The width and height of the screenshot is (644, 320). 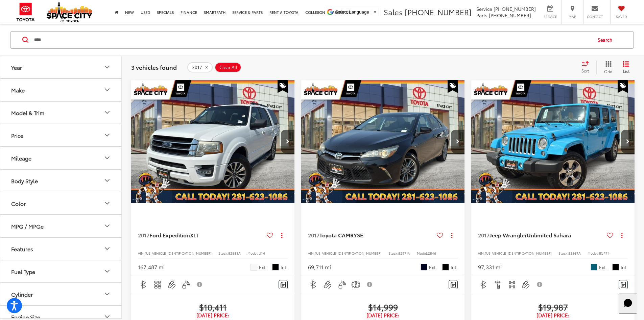 I want to click on button: YearYear, so click(x=62, y=67).